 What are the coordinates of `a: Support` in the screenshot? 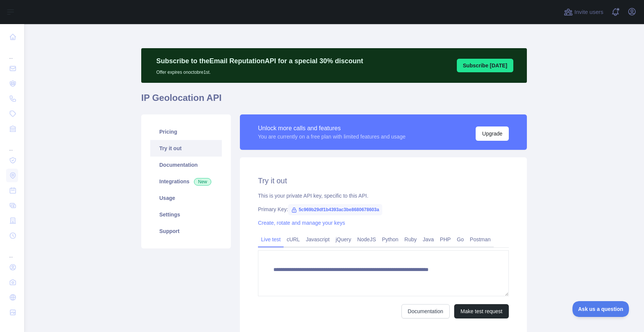 It's located at (186, 231).